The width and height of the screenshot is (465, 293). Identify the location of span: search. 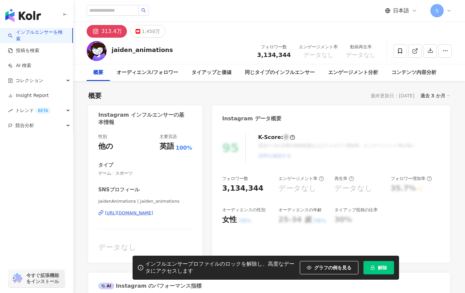
(144, 10).